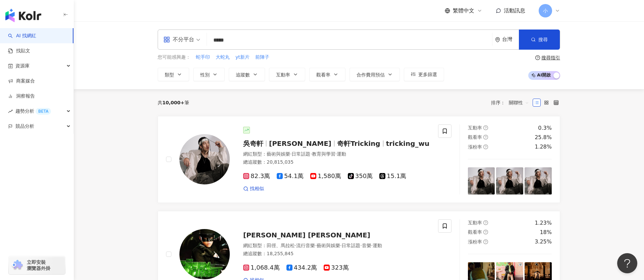 This screenshot has width=644, height=280. What do you see at coordinates (209, 75) in the screenshot?
I see `button: 性別` at bounding box center [209, 75].